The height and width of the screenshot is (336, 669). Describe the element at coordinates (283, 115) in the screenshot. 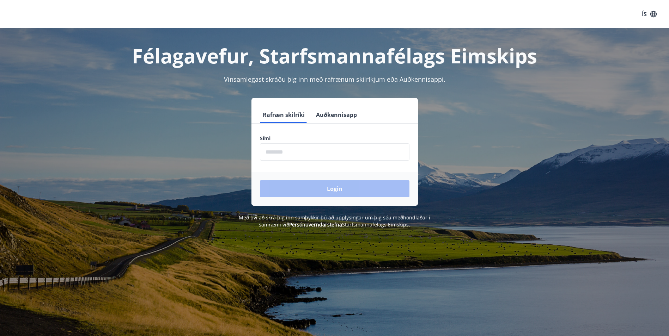

I see `button: Rafræn skilríki` at that location.